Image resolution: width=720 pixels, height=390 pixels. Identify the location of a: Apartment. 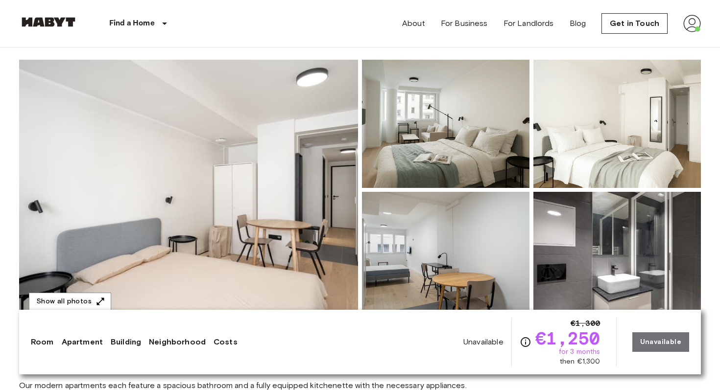
(82, 342).